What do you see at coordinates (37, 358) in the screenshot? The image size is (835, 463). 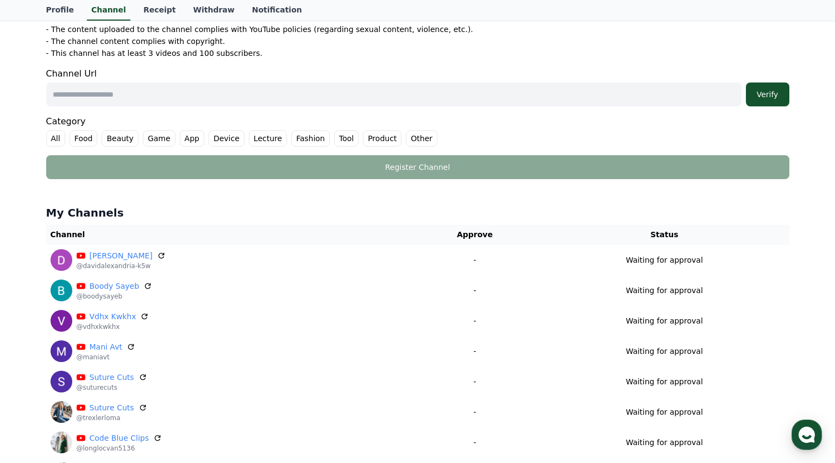 I see `a: Home` at bounding box center [37, 358].